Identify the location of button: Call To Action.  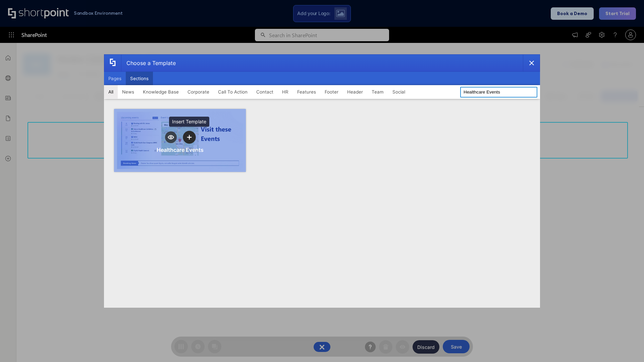
(233, 92).